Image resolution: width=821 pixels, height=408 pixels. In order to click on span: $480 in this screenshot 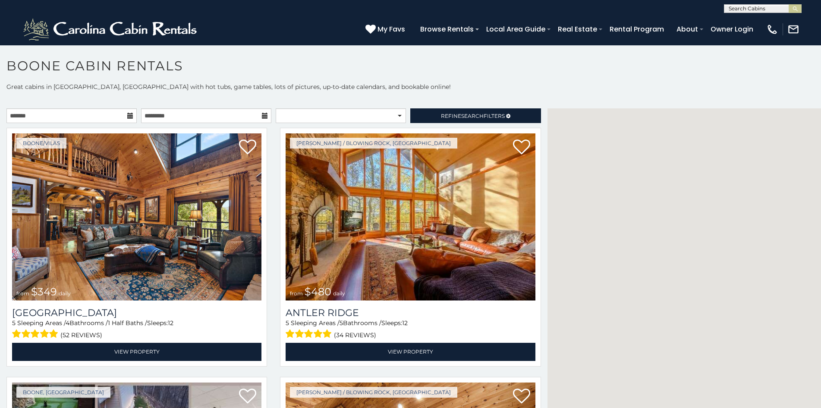, I will do `click(318, 291)`.